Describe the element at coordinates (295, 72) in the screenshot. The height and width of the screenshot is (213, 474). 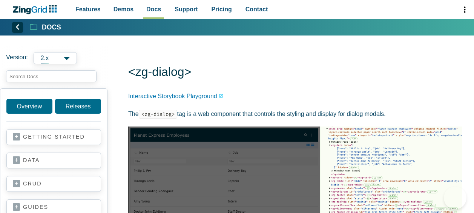
I see `h1: <zg-dialog>` at that location.